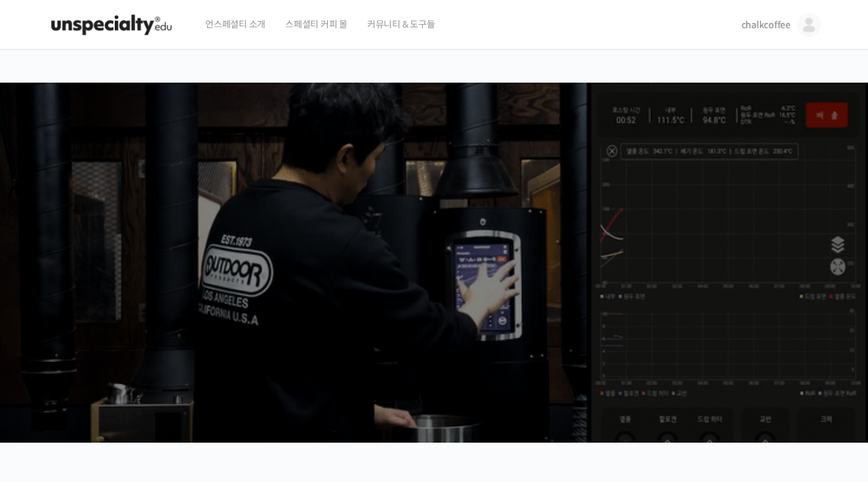  What do you see at coordinates (766, 25) in the screenshot?
I see `span: chalkcoffee` at bounding box center [766, 25].